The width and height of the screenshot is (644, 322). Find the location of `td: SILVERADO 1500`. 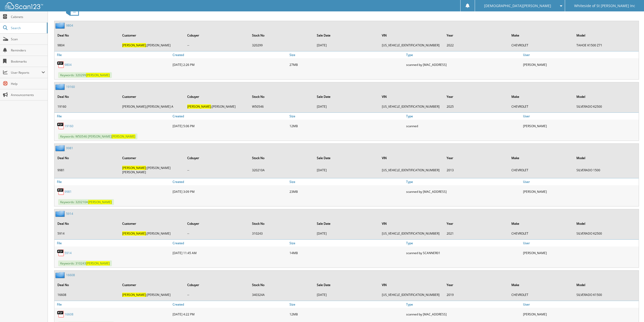

td: SILVERADO 1500 is located at coordinates (606, 170).